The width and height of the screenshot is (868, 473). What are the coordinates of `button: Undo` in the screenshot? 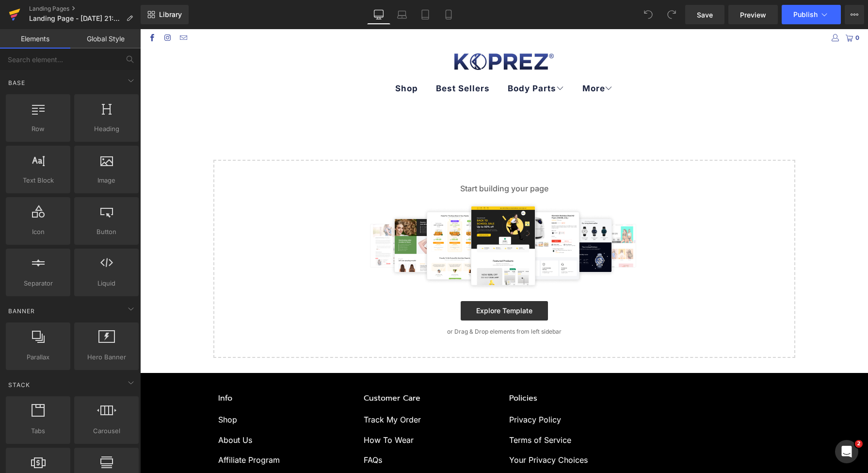 It's located at (649, 14).